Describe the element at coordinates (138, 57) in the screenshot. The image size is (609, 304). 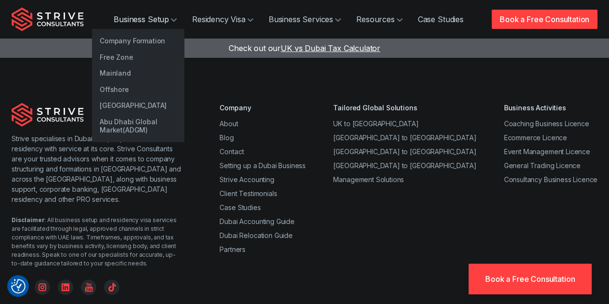
I see `a: Free Zone` at that location.